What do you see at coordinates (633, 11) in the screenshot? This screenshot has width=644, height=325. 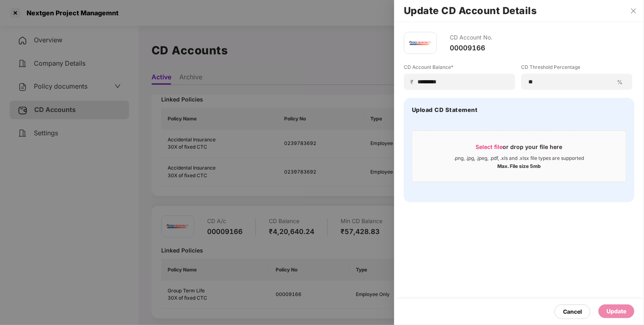 I see `span: close` at bounding box center [633, 11].